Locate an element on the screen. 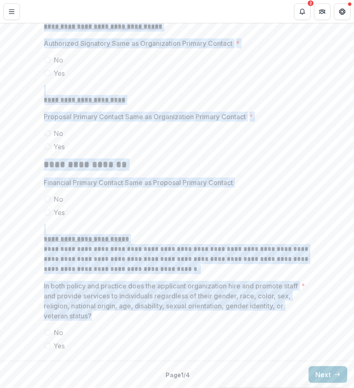  p: Page 1 / 4 is located at coordinates (178, 374).